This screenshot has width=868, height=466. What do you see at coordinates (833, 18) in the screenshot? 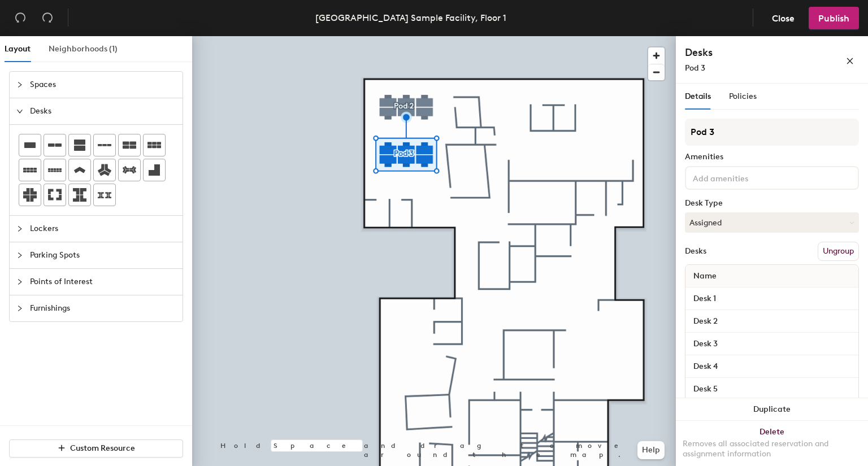
I see `span: Publish` at bounding box center [833, 18].